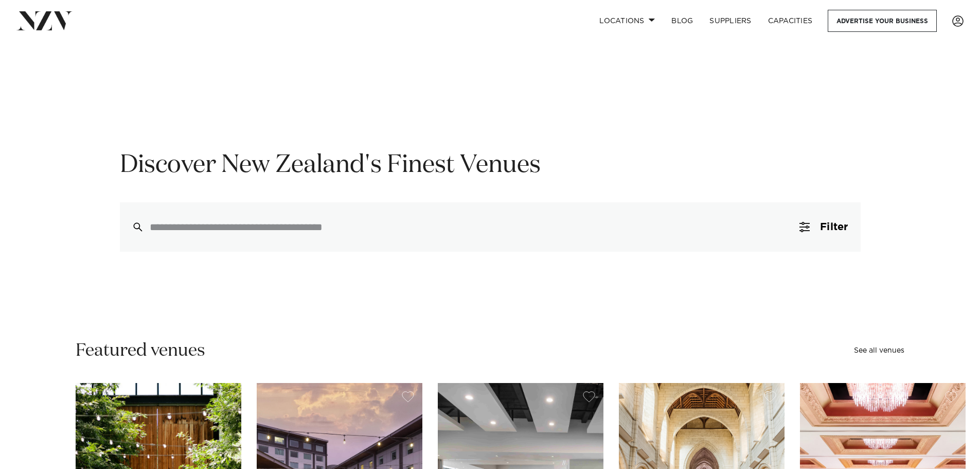 Image resolution: width=980 pixels, height=469 pixels. I want to click on img: nzv-logo.png, so click(44, 20).